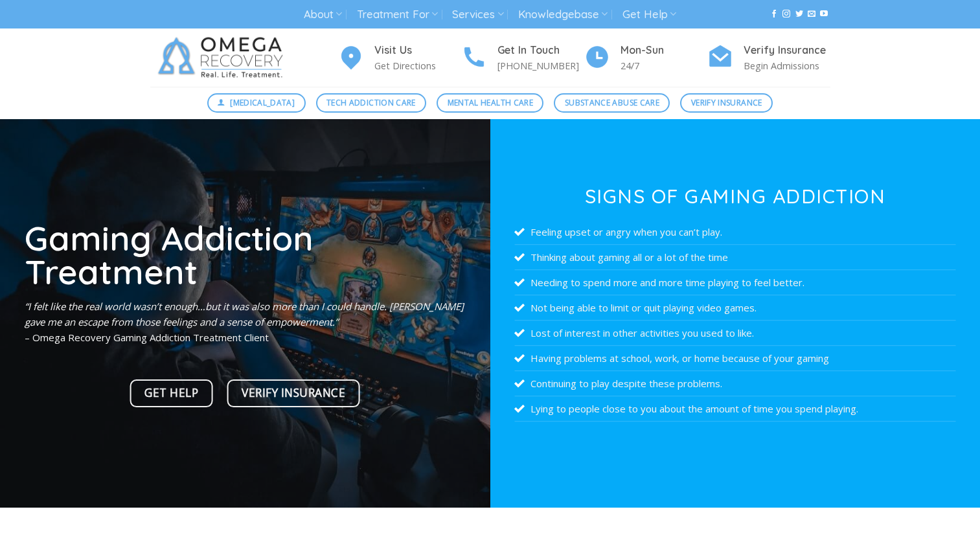 This screenshot has height=540, width=980. What do you see at coordinates (823, 14) in the screenshot?
I see `a: Follow on YouTube` at bounding box center [823, 14].